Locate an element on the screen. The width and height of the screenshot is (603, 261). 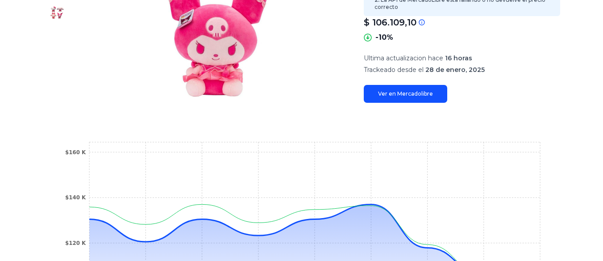
p: -10% is located at coordinates (384, 37).